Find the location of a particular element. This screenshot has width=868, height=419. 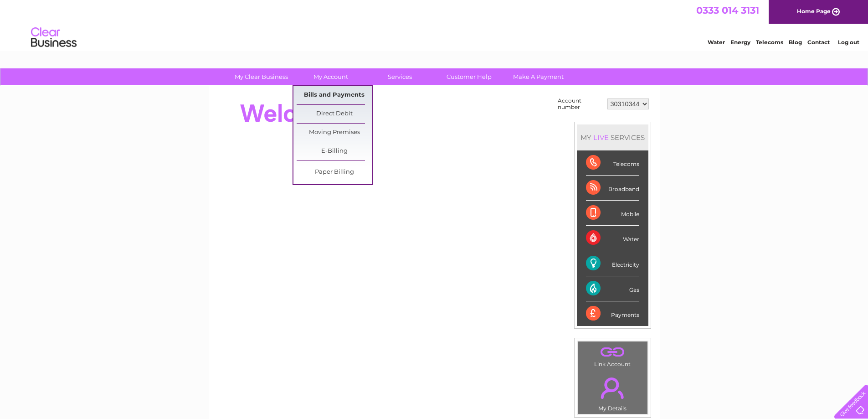

div: Mobile is located at coordinates (612, 213).